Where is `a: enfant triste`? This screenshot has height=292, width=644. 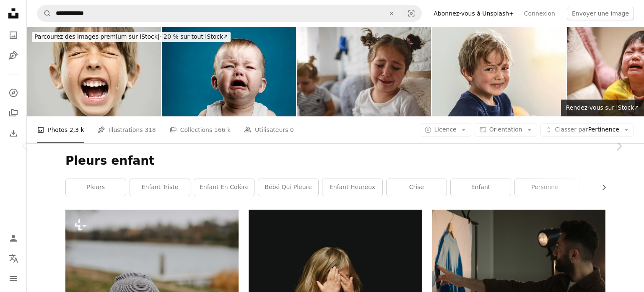
a: enfant triste is located at coordinates (160, 187).